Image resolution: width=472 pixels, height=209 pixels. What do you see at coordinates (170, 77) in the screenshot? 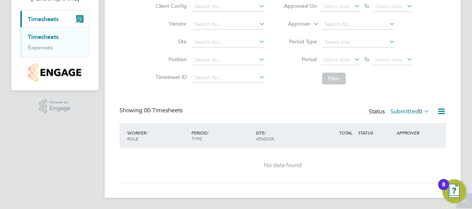
I see `label: Timesheet ID` at bounding box center [170, 77].